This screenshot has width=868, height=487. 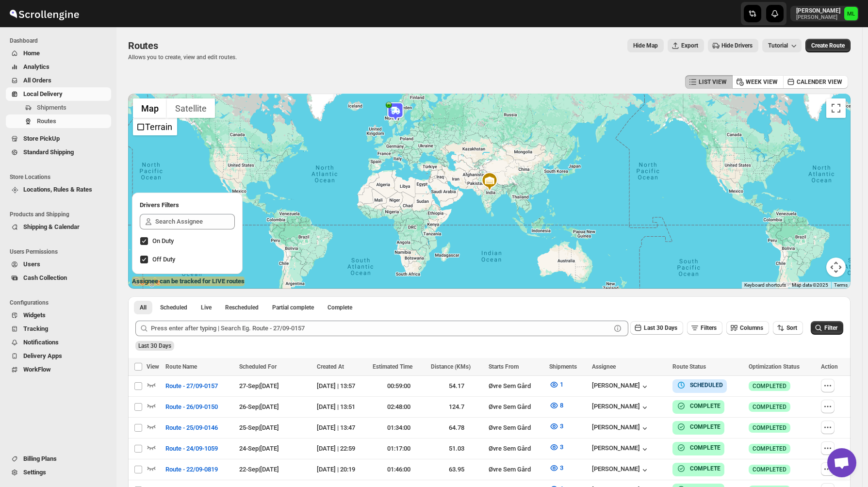 What do you see at coordinates (851, 14) in the screenshot?
I see `text: ML` at bounding box center [851, 14].